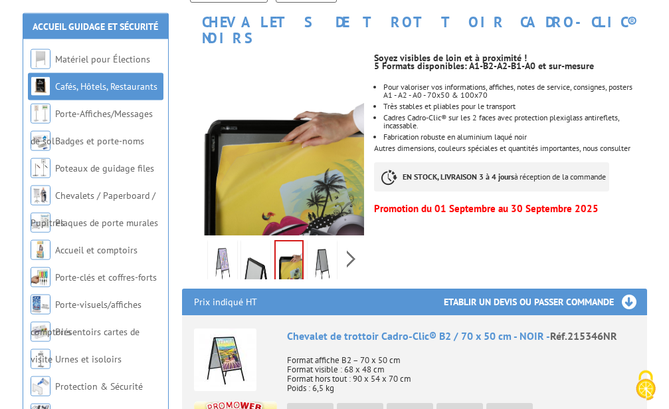  Describe the element at coordinates (545, 302) in the screenshot. I see `h3: Etablir un devis ou passer commande` at that location.